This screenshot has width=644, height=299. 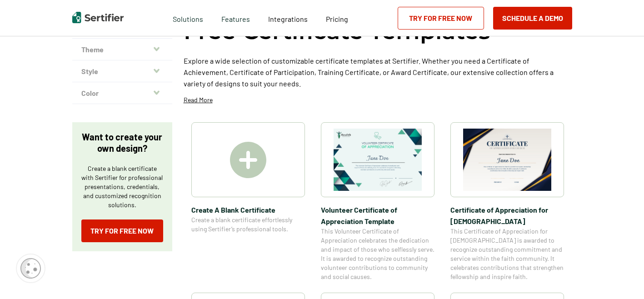 What do you see at coordinates (248, 210) in the screenshot?
I see `span: Create A Blank Certificate` at bounding box center [248, 210].